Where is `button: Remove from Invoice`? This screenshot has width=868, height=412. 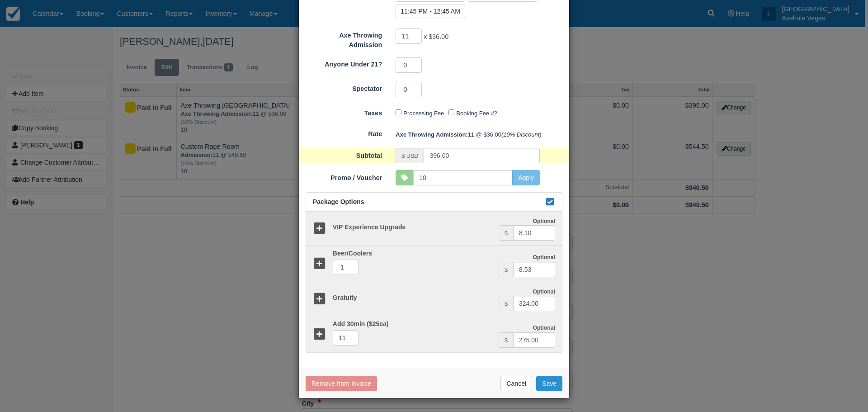 button: Remove from Invoice is located at coordinates (341, 384).